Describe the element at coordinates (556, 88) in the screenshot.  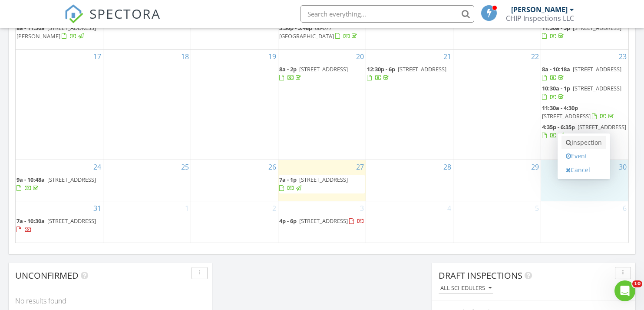
I see `span: 10:30a - 1p` at that location.